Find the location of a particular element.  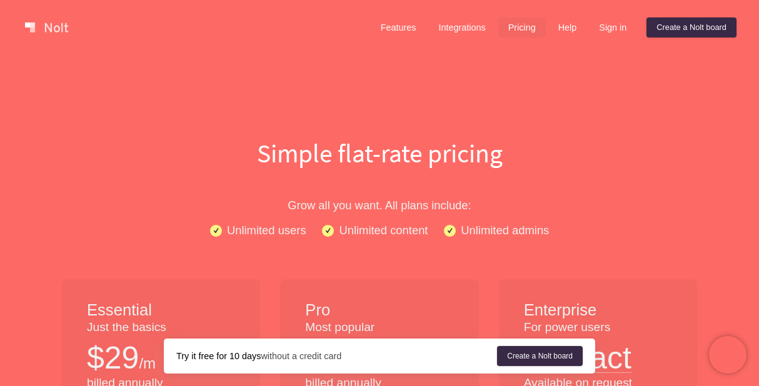

a: Help is located at coordinates (568, 28).